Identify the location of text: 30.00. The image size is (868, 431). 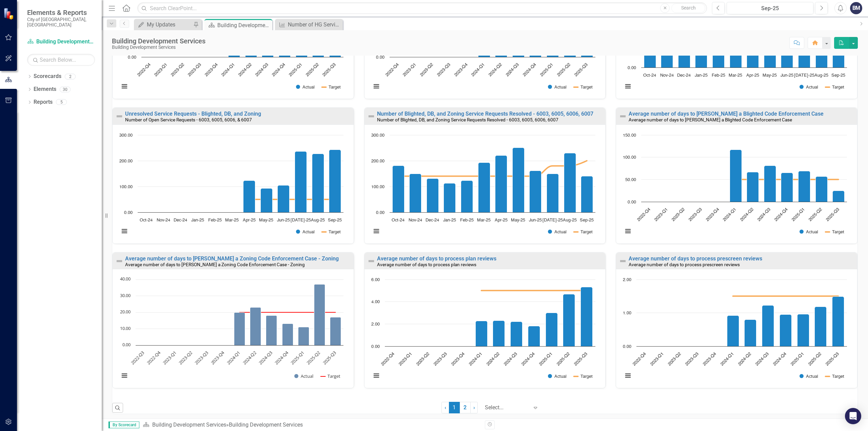
(125, 296).